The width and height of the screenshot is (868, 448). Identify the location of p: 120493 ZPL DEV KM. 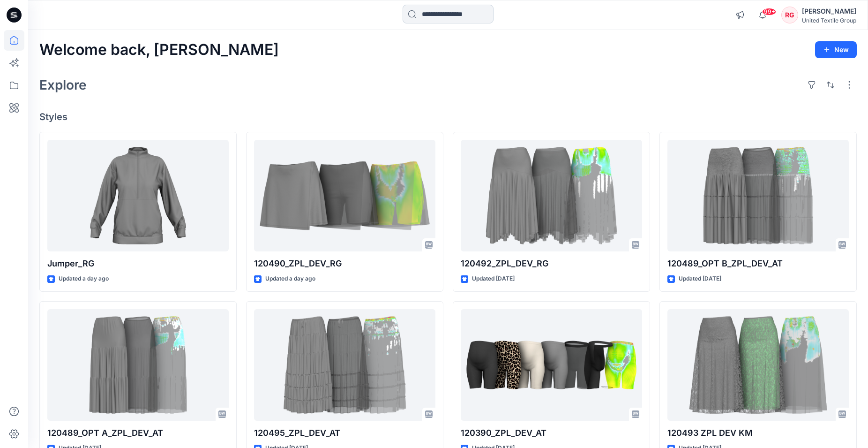
(758, 433).